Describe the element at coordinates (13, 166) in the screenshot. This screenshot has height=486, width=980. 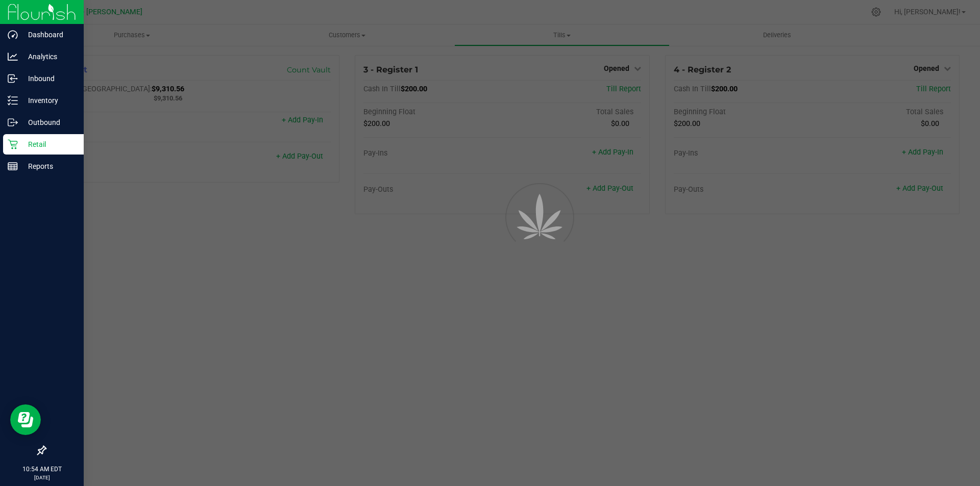
I see `inline-svg: Reports` at that location.